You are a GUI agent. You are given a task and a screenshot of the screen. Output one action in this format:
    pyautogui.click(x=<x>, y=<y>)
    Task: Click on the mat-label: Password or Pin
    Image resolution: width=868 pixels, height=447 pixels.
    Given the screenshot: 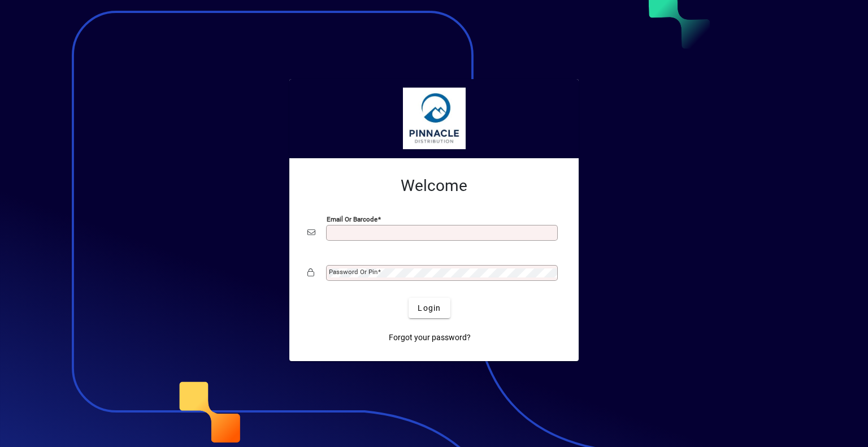 What is the action you would take?
    pyautogui.click(x=353, y=272)
    